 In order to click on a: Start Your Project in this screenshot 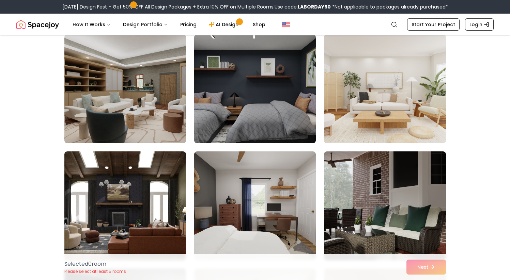, I will do `click(433, 25)`.